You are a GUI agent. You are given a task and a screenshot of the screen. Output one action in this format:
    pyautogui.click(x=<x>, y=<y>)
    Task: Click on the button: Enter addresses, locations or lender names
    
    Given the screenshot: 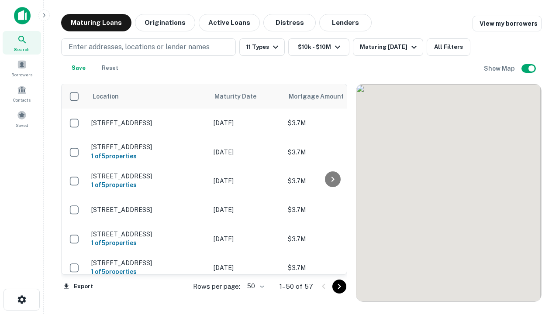 What is the action you would take?
    pyautogui.click(x=148, y=47)
    